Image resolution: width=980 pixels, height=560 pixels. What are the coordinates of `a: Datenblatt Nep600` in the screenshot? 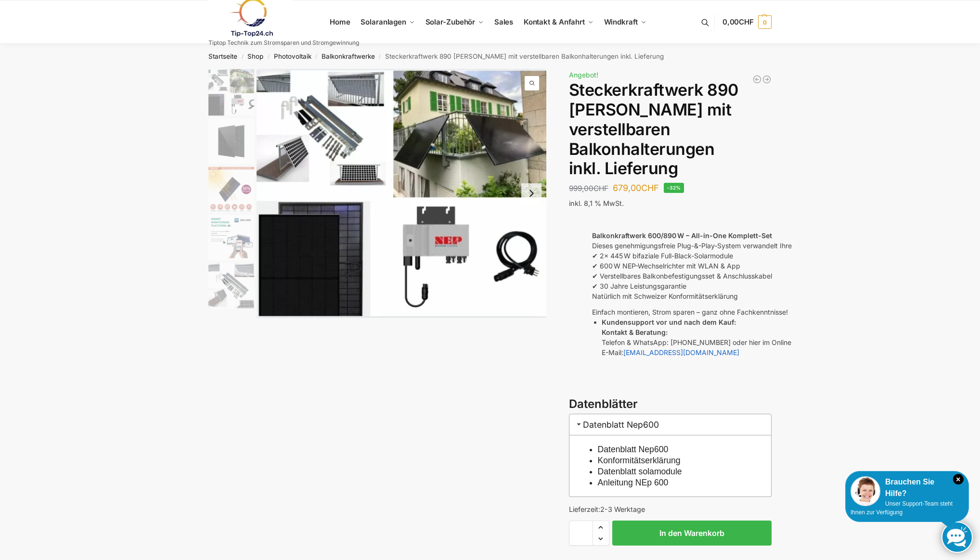 It's located at (633, 449).